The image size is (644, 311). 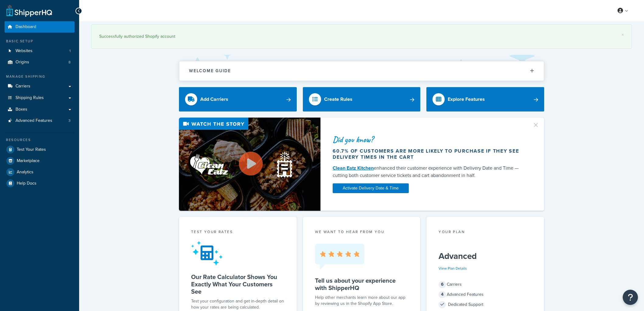 What do you see at coordinates (39, 140) in the screenshot?
I see `div: Resources` at bounding box center [39, 140].